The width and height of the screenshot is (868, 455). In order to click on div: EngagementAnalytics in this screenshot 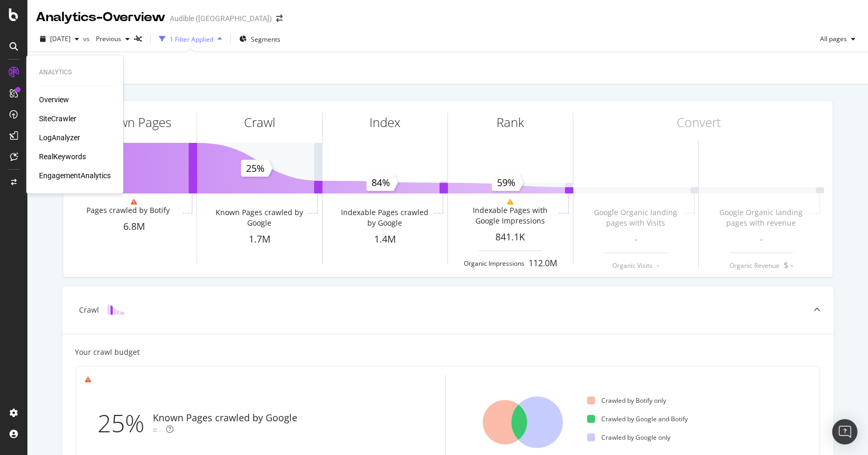, I will do `click(75, 176)`.